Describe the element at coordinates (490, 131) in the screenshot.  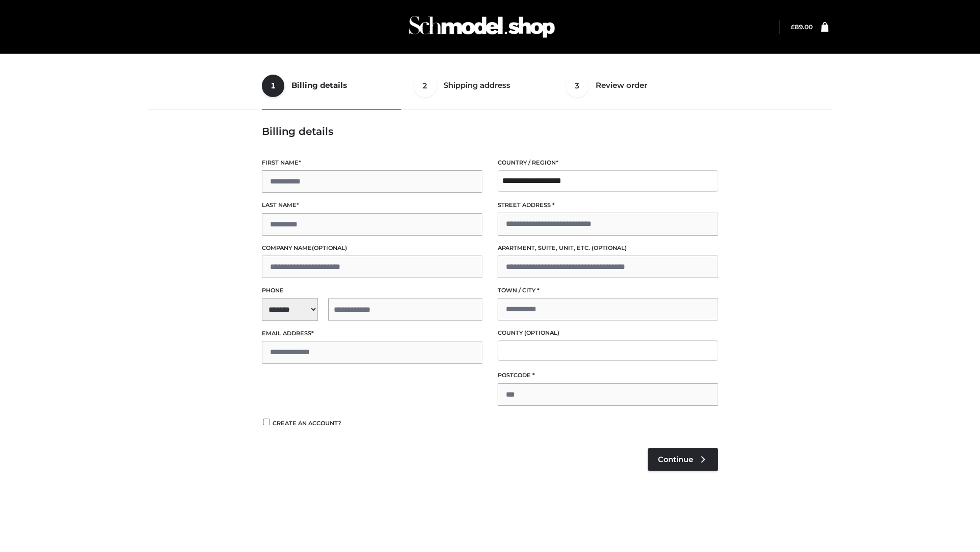
I see `h3: Billing details` at that location.